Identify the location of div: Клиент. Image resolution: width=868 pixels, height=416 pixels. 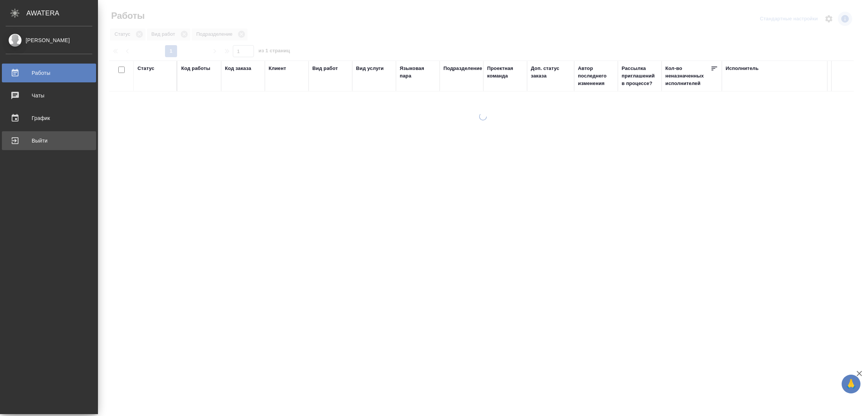
(277, 68).